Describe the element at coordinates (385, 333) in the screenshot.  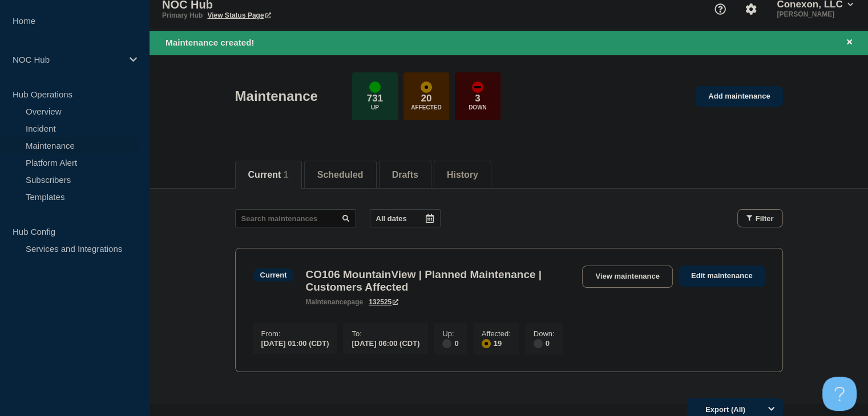
I see `p: To :` at that location.